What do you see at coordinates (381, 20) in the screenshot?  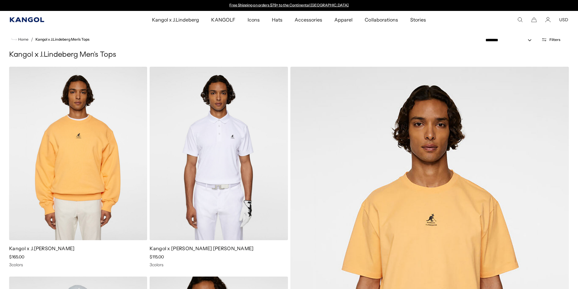 I see `span: Collaborations` at bounding box center [381, 20].